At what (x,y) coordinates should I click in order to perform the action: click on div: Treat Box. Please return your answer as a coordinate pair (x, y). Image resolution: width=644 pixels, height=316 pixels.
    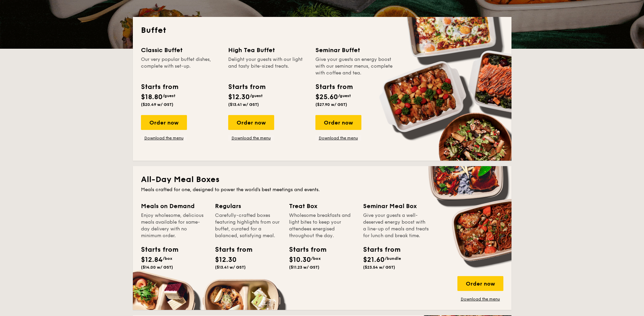
    Looking at the image, I should click on (322, 206).